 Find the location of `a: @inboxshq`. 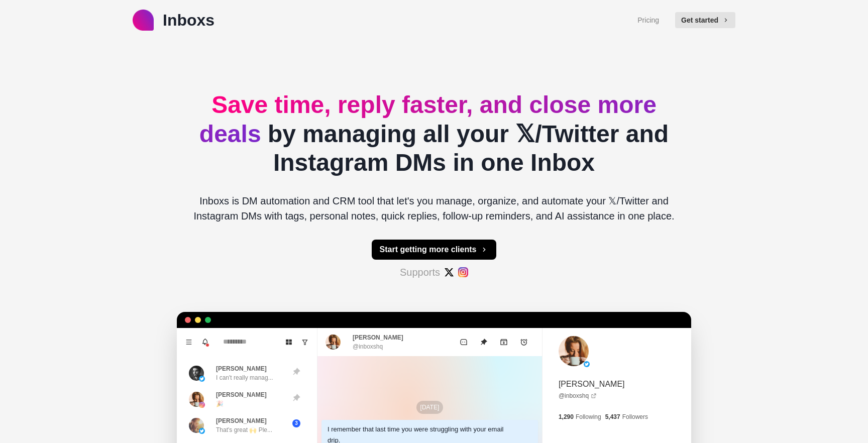

a: @inboxshq is located at coordinates (577, 395).